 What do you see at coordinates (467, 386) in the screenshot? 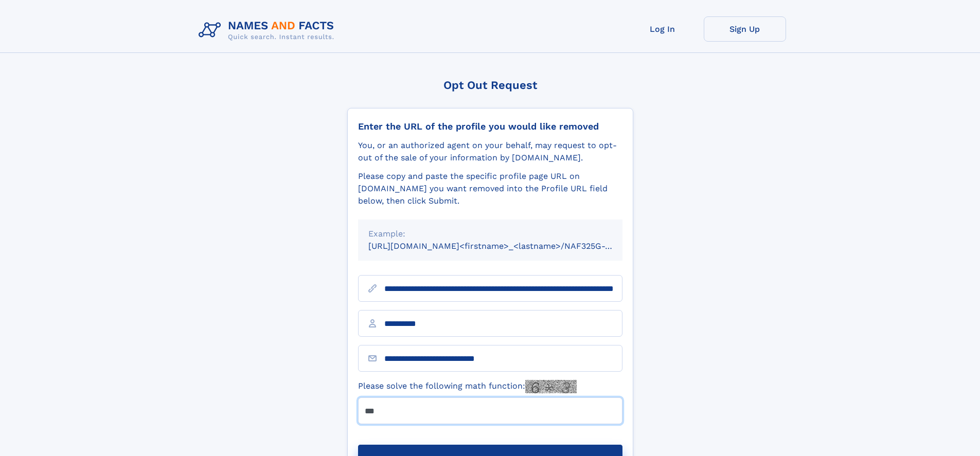
I see `label: Please solve the following math function:` at bounding box center [467, 386].